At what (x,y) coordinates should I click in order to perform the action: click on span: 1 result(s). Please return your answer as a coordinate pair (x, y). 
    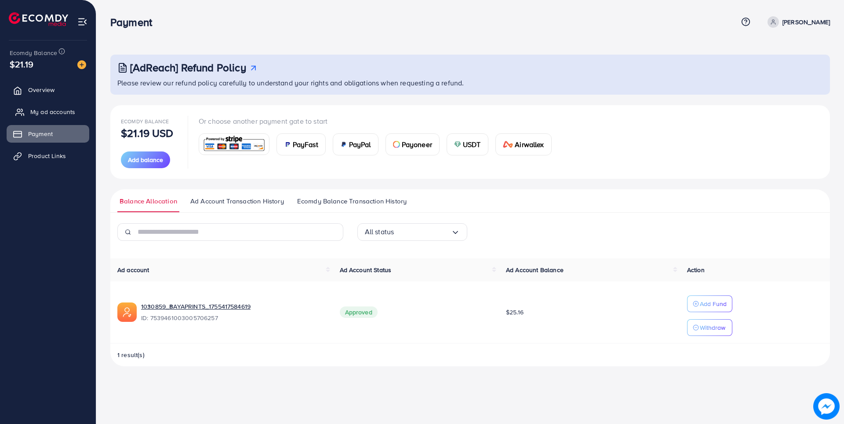
    Looking at the image, I should click on (131, 354).